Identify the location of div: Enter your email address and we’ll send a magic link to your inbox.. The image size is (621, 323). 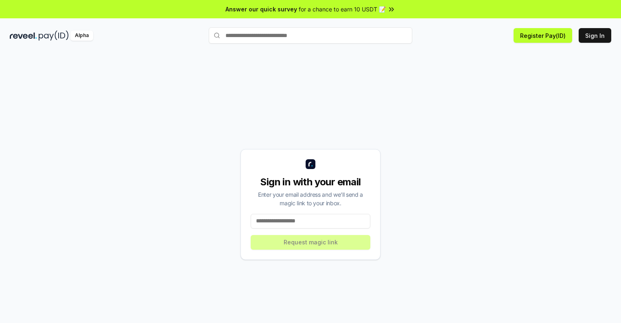
(311, 199).